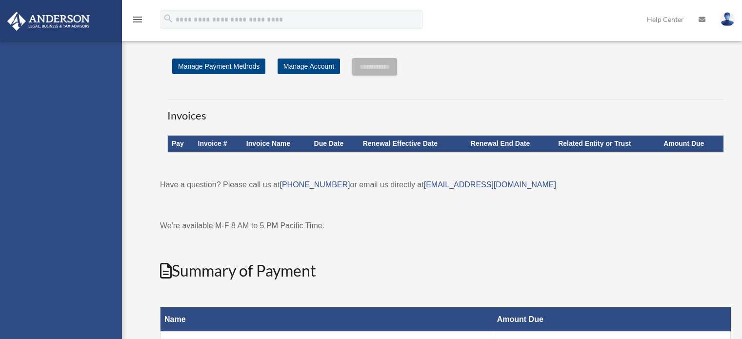 This screenshot has height=339, width=742. Describe the element at coordinates (218, 144) in the screenshot. I see `th: Invoice #` at that location.